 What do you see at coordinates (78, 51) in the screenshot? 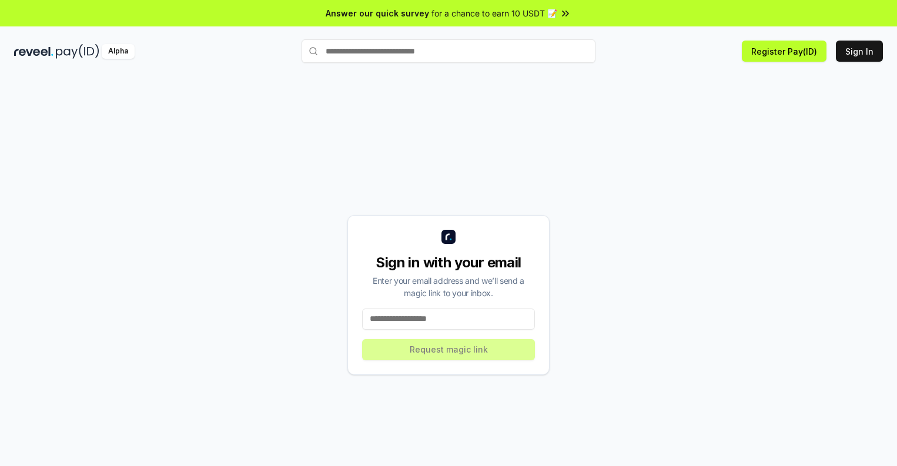
I see `img: pay_id` at bounding box center [78, 51].